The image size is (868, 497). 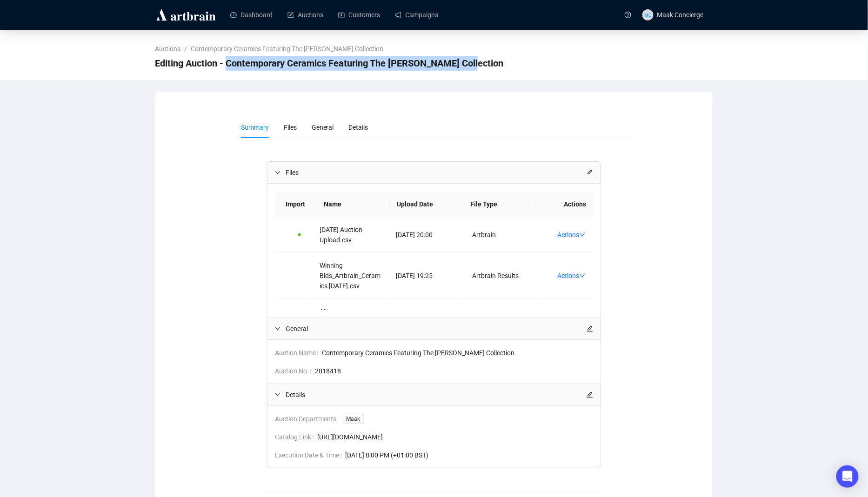 I want to click on div: Generaledit, so click(x=434, y=328).